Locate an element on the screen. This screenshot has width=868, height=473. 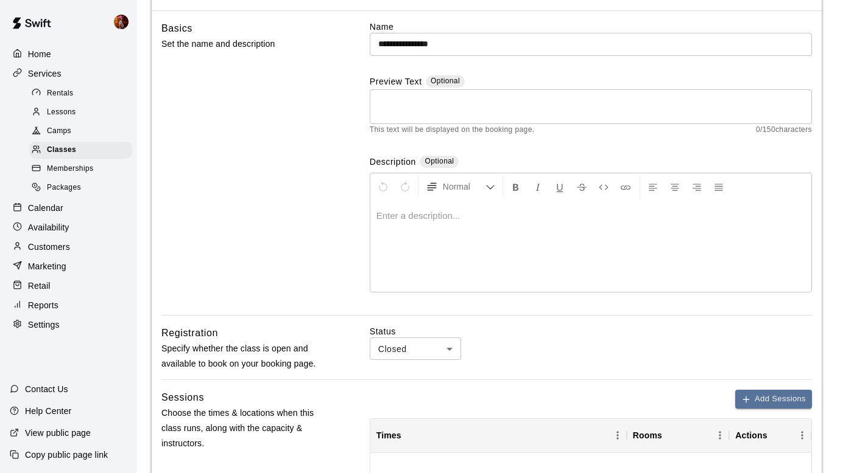
button: Insert Code is located at coordinates (603, 187).